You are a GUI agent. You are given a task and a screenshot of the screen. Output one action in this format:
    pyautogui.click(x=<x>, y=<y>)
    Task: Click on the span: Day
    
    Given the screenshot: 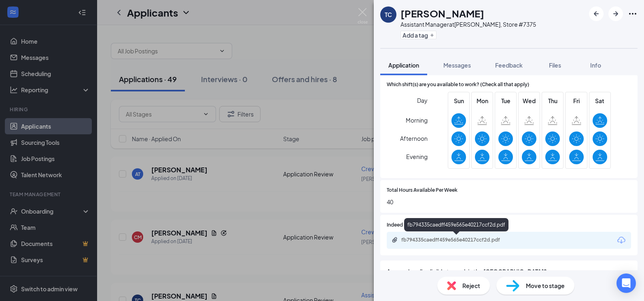 What is the action you would take?
    pyautogui.click(x=422, y=101)
    